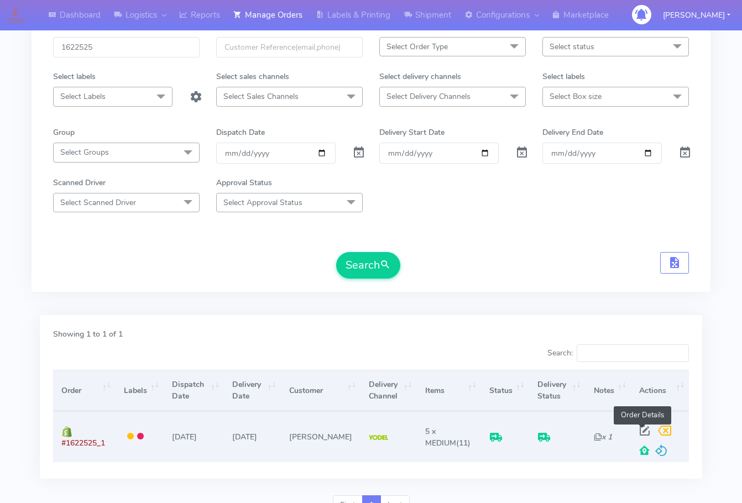 The width and height of the screenshot is (742, 503). What do you see at coordinates (618, 353) in the screenshot?
I see `label: Search:` at bounding box center [618, 353].